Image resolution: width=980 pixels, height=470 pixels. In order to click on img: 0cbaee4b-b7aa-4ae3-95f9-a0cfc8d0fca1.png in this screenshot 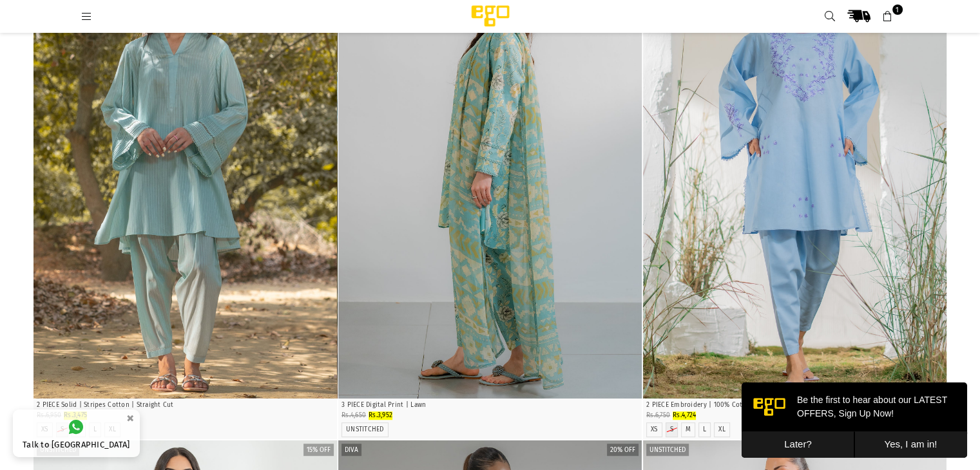, I will do `click(28, 24)`.